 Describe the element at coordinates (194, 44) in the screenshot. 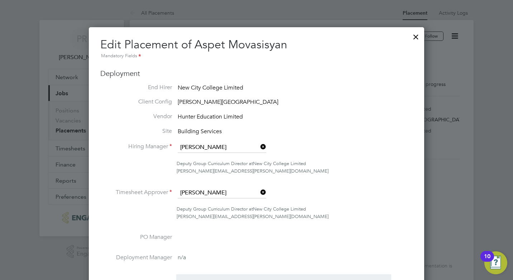

I see `span: Edit Placement of Aspet Movasisyan` at that location.